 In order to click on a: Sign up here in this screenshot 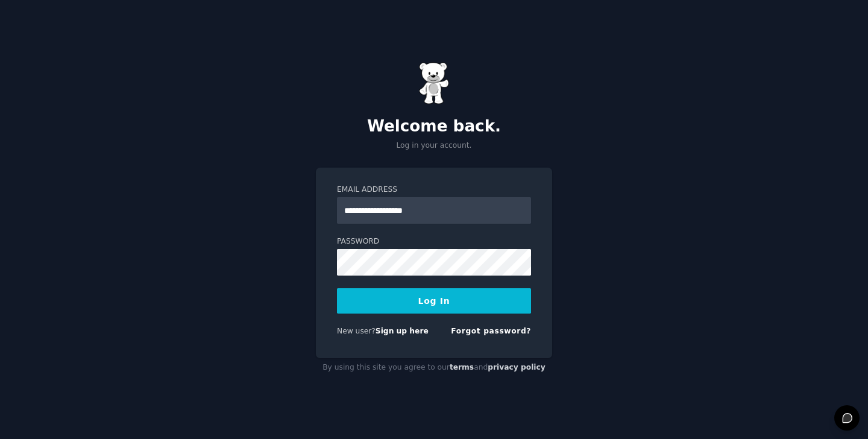, I will do `click(402, 331)`.